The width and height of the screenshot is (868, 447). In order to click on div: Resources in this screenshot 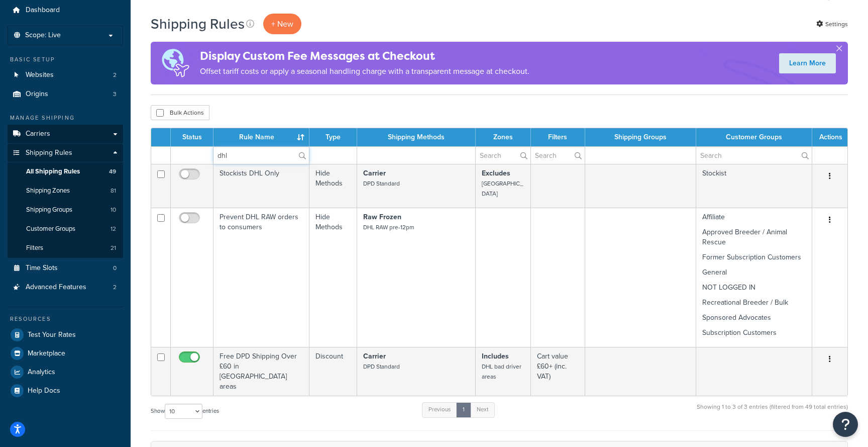, I will do `click(65, 319)`.